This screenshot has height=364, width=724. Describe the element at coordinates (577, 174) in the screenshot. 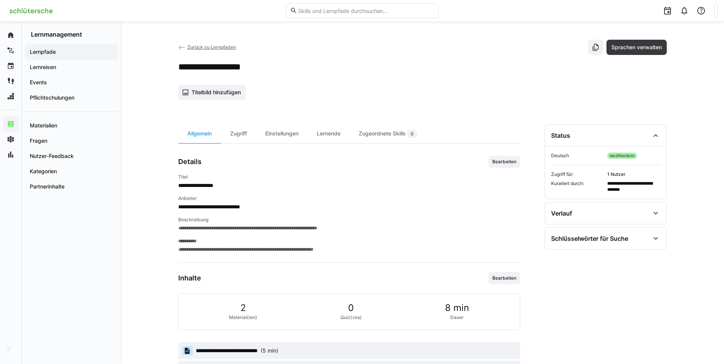

I see `span: Zugriff für:` at that location.